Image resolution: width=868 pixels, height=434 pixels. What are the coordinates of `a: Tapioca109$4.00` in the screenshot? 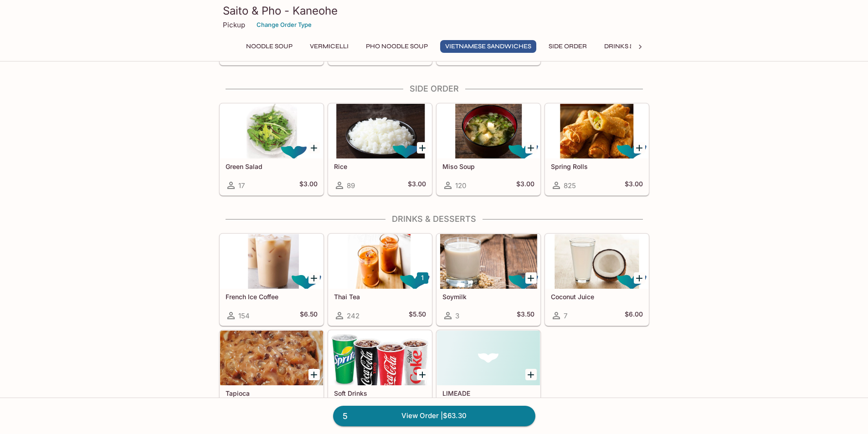 It's located at (272, 376).